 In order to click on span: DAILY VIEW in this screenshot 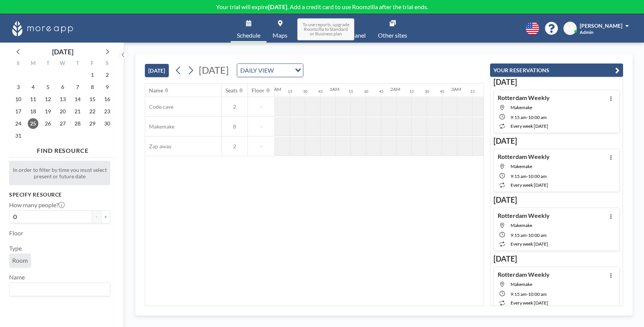, I will do `click(257, 70)`.